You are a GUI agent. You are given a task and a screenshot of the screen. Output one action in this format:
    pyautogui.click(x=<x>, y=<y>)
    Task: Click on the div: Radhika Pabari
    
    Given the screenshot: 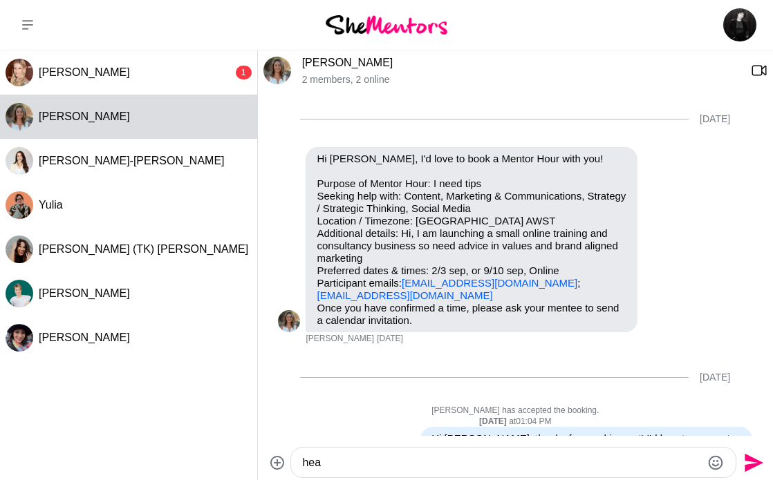 What is the action you would take?
    pyautogui.click(x=19, y=338)
    